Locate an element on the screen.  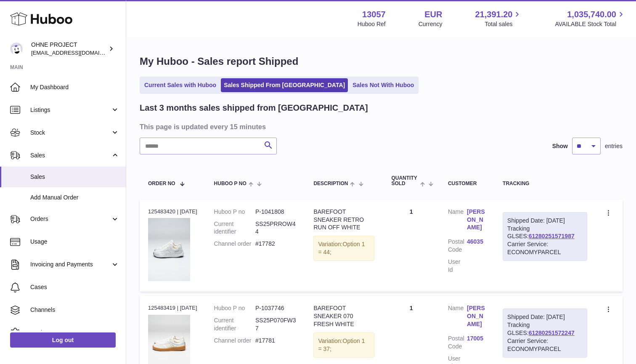
span: Invoicing and Payments is located at coordinates (70, 264).